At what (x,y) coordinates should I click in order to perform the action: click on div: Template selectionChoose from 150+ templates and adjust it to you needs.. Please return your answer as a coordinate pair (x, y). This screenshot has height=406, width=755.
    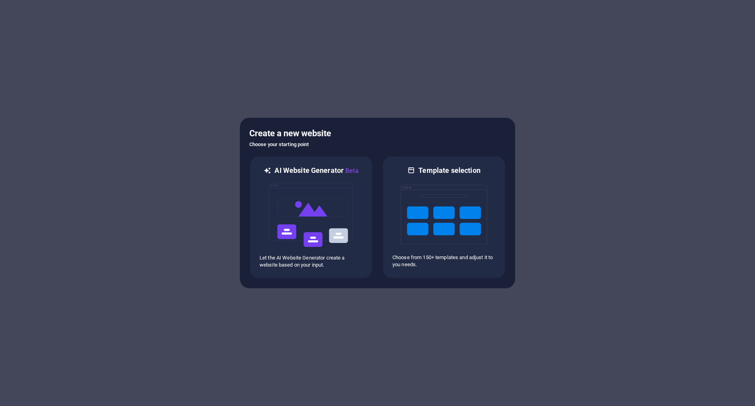
    Looking at the image, I should click on (444, 217).